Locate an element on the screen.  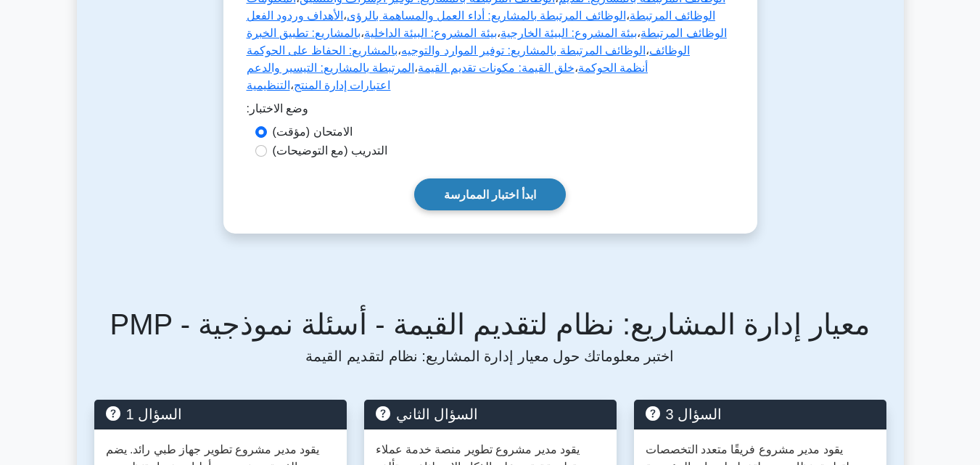
font: اعتبارات إدارة المنتج is located at coordinates (342, 85).